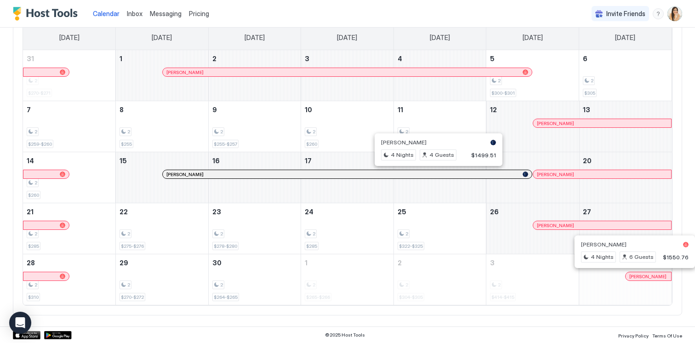 This screenshot has width=695, height=343. What do you see at coordinates (225, 144) in the screenshot?
I see `span: $255-$257` at bounding box center [225, 144].